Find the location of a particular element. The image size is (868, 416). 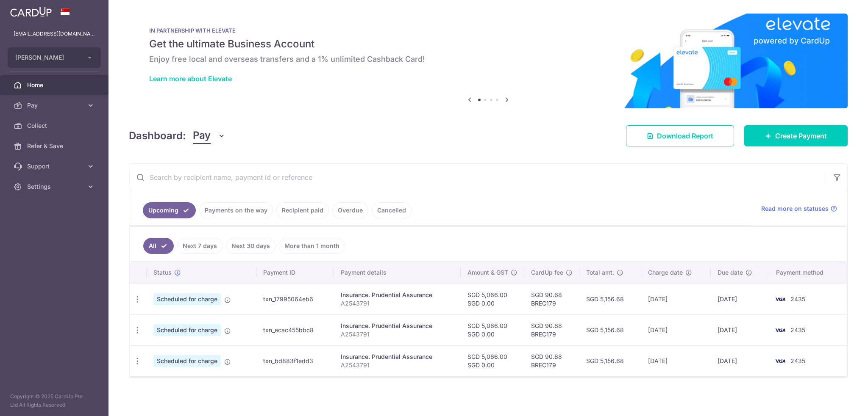

a: Upcoming is located at coordinates (169, 210).